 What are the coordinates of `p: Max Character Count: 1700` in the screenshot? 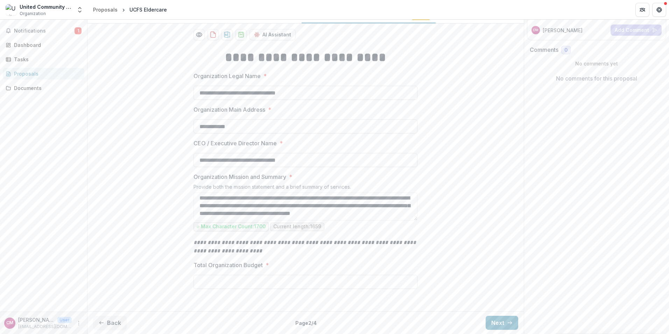 It's located at (233, 226).